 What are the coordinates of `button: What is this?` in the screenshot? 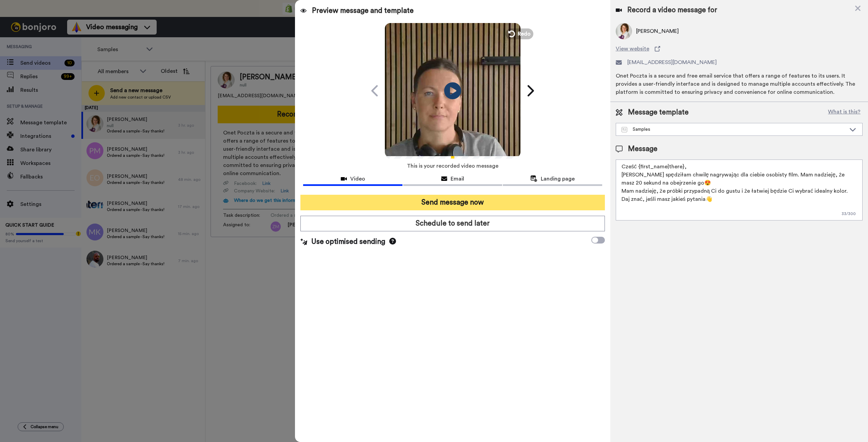 It's located at (845, 113).